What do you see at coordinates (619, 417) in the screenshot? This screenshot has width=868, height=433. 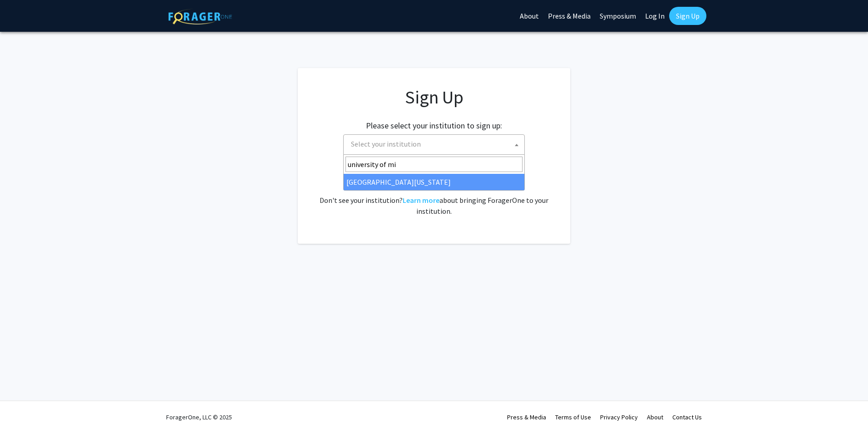 I see `a: Privacy Policy` at bounding box center [619, 417].